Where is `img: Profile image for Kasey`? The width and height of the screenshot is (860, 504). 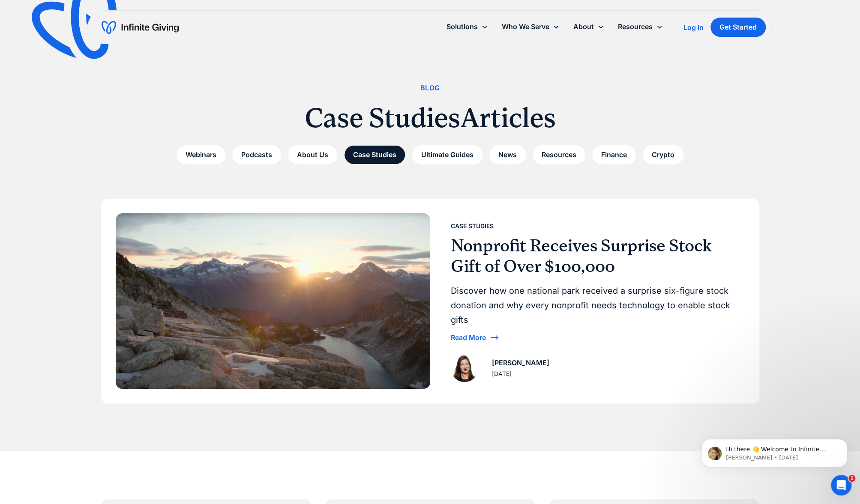 img: Profile image for Kasey is located at coordinates (26, 33).